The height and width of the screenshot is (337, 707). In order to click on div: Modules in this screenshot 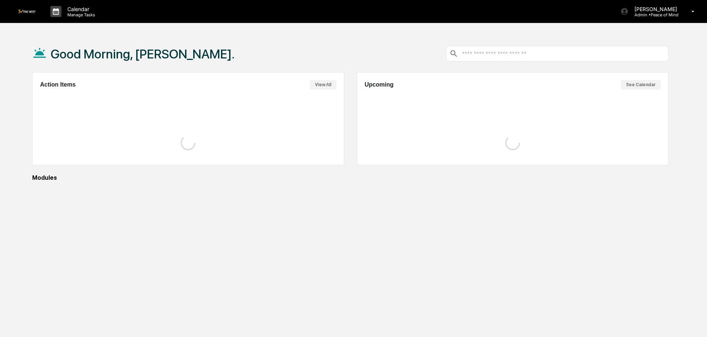, I will do `click(350, 178)`.